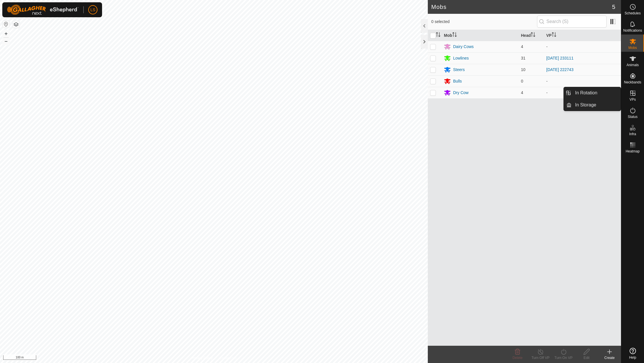 The width and height of the screenshot is (644, 363). What do you see at coordinates (6, 24) in the screenshot?
I see `button: Reset Map` at bounding box center [6, 24].